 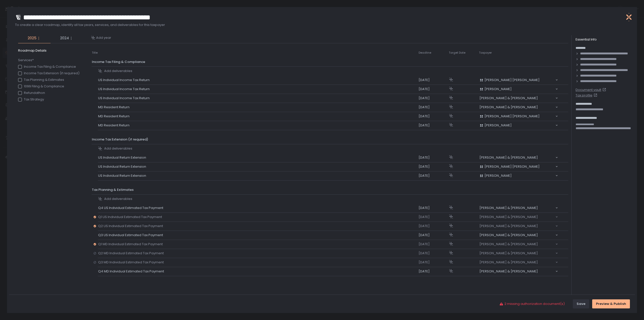 I want to click on span: To create a clear roadmap, identify all tax years, services, and deliverables for this taxpayer, so click(x=318, y=25).